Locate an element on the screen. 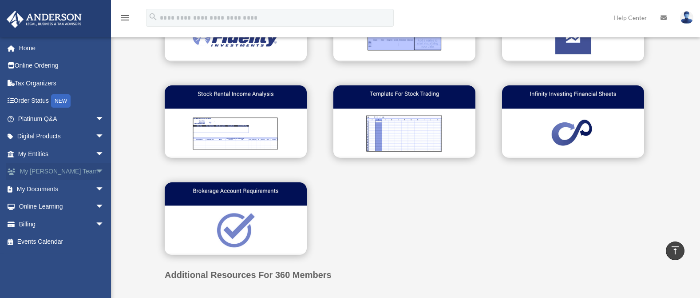 The image size is (700, 298). a: Online Learningarrow_drop_down is located at coordinates (62, 206).